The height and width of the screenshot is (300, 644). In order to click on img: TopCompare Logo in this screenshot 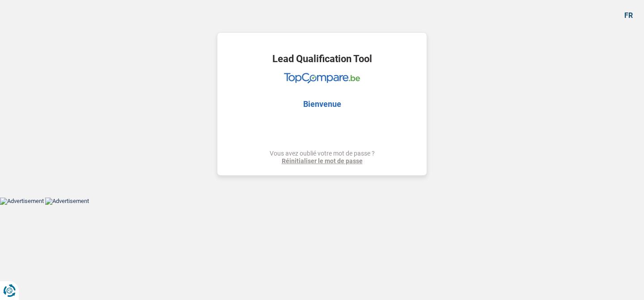, I will do `click(322, 78)`.